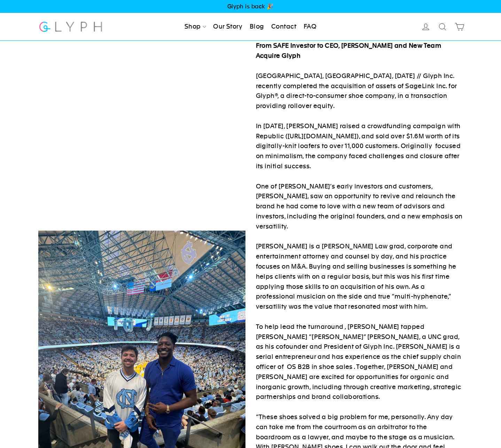 The width and height of the screenshot is (501, 448). Describe the element at coordinates (250, 27) in the screenshot. I see `ul: Primary` at that location.